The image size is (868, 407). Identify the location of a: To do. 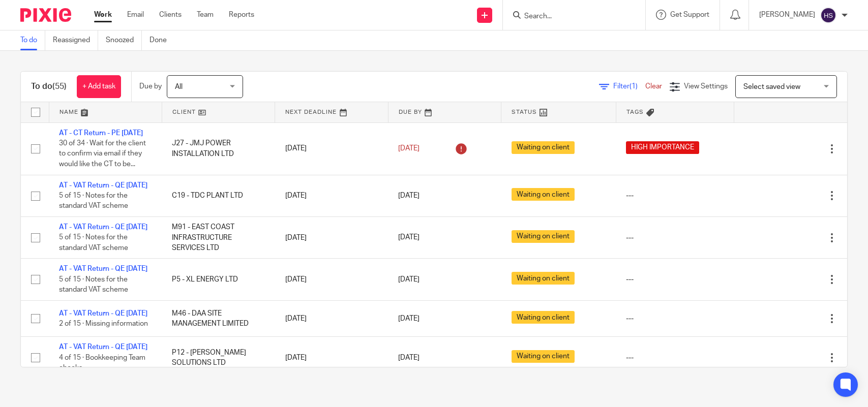
(33, 40).